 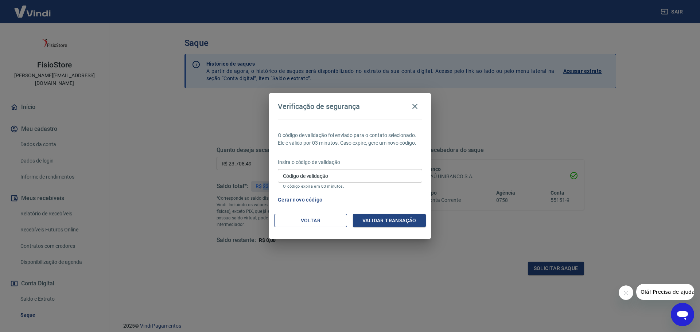 What do you see at coordinates (319, 107) in the screenshot?
I see `h4: Verificação de segurança` at bounding box center [319, 107].